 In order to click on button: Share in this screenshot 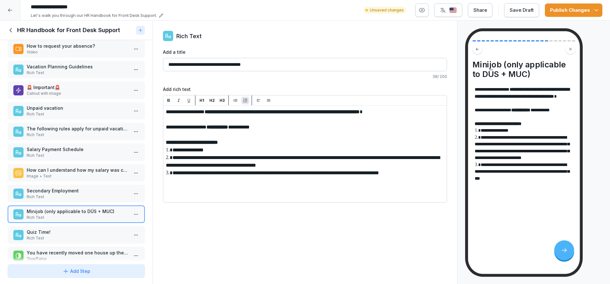, I will do `click(480, 10)`.